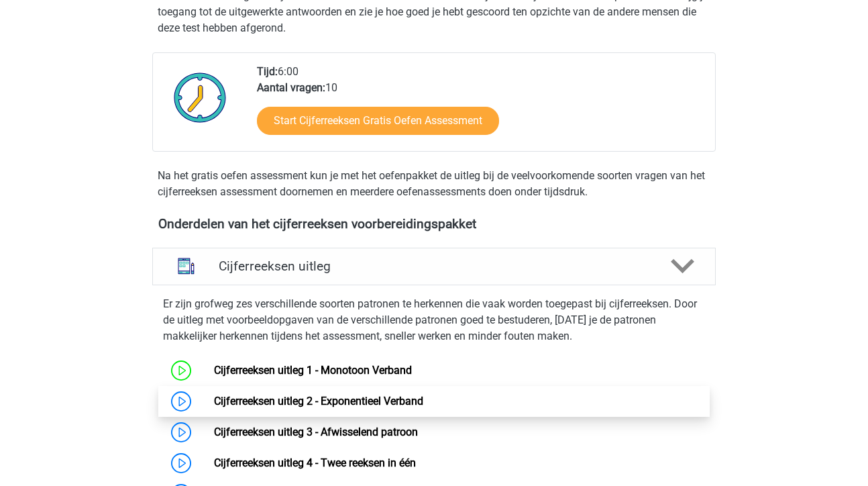 The width and height of the screenshot is (868, 486). Describe the element at coordinates (434, 223) in the screenshot. I see `h4: Onderdelen van het cijferreeksen voorbereidingspakket` at that location.